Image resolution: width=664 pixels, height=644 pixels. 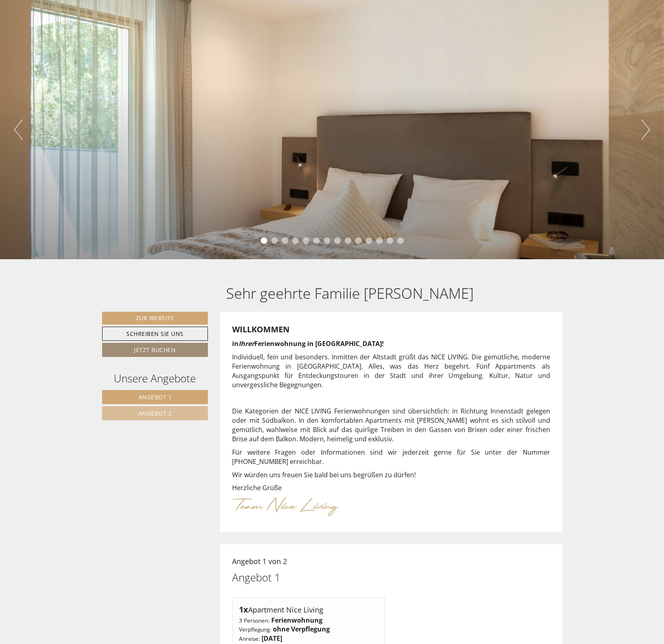 What do you see at coordinates (391, 425) in the screenshot?
I see `p: Die Kategorien der NICE LIVING Ferienwohnungen sind übersichtlich: in Richtung Innenstadt gelegen...` at bounding box center [391, 425].